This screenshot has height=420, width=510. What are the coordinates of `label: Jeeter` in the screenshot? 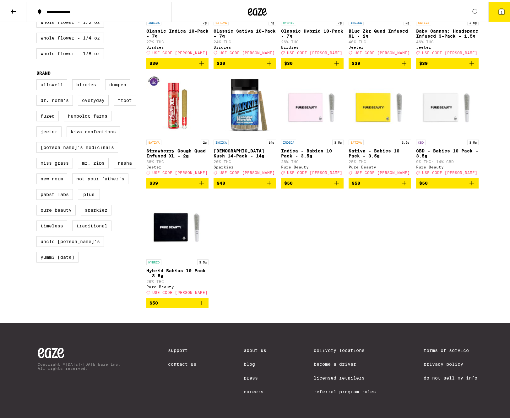 It's located at (49, 130).